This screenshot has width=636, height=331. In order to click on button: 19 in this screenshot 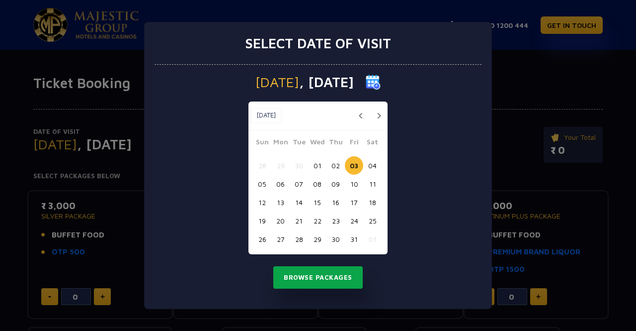, I will do `click(262, 220)`.